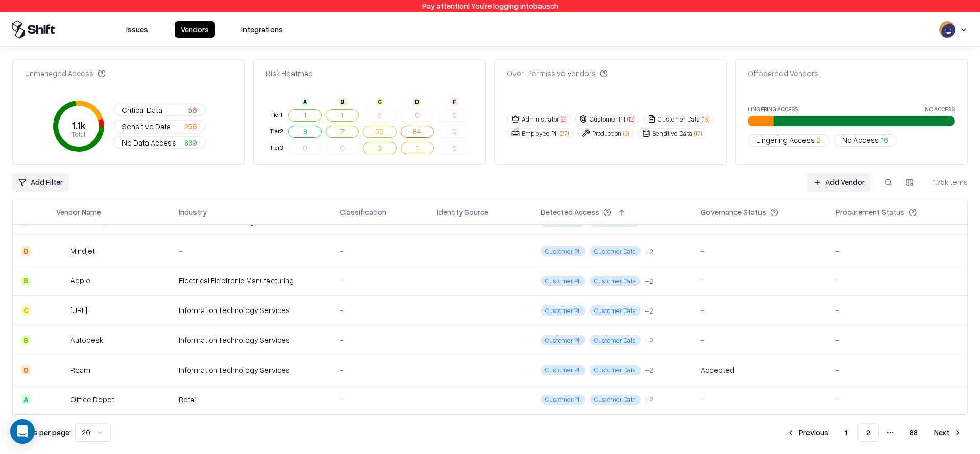 The width and height of the screenshot is (980, 454). I want to click on div: Electrical Electronic Manufacturing, so click(251, 280).